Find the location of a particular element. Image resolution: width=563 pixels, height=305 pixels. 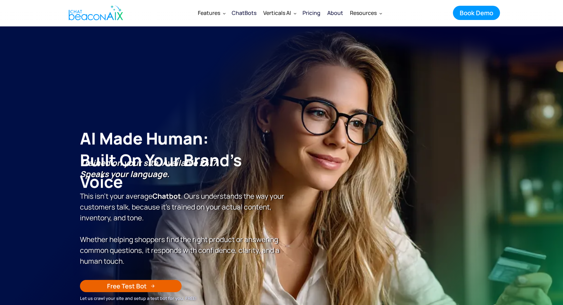

h1: AI Made Human: ‍ is located at coordinates (182, 160).